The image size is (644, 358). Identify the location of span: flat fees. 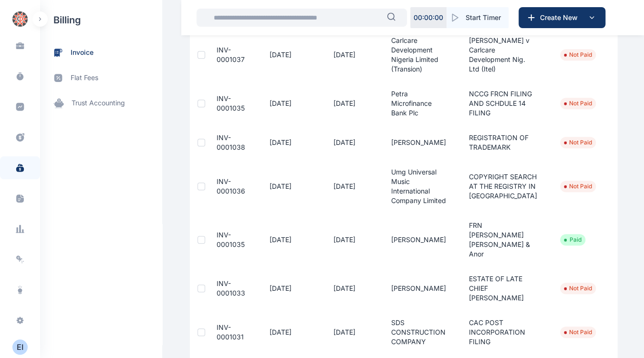
(84, 78).